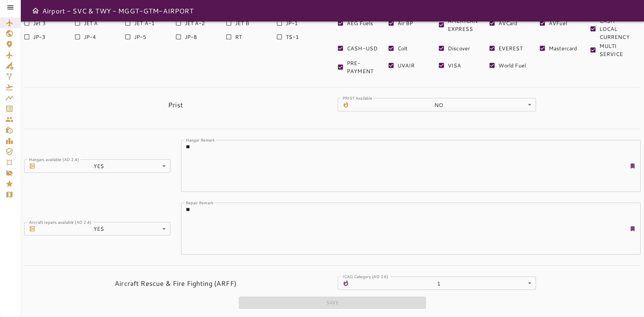 The image size is (644, 317). What do you see at coordinates (466, 25) in the screenshot?
I see `span: AMERICAN EXPRESS` at bounding box center [466, 25].